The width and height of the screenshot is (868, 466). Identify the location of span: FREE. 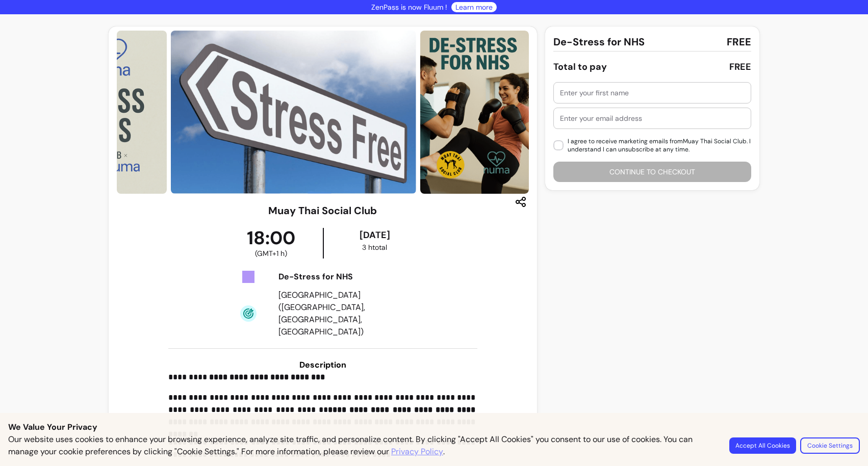
(739, 42).